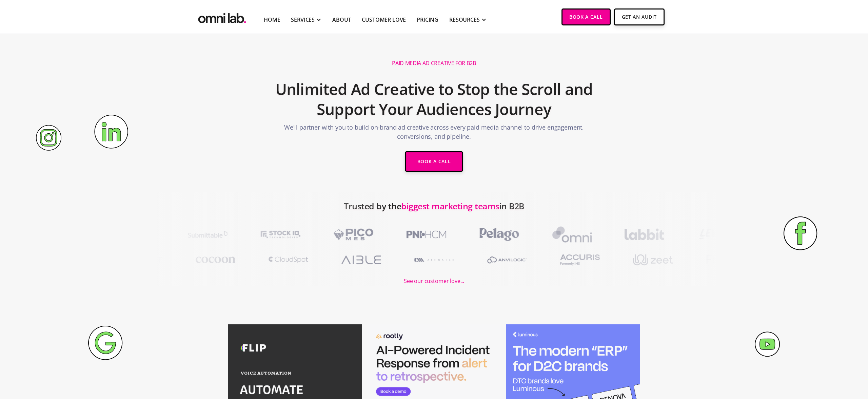 This screenshot has width=868, height=399. What do you see at coordinates (425, 234) in the screenshot?
I see `img: PNI` at bounding box center [425, 234].